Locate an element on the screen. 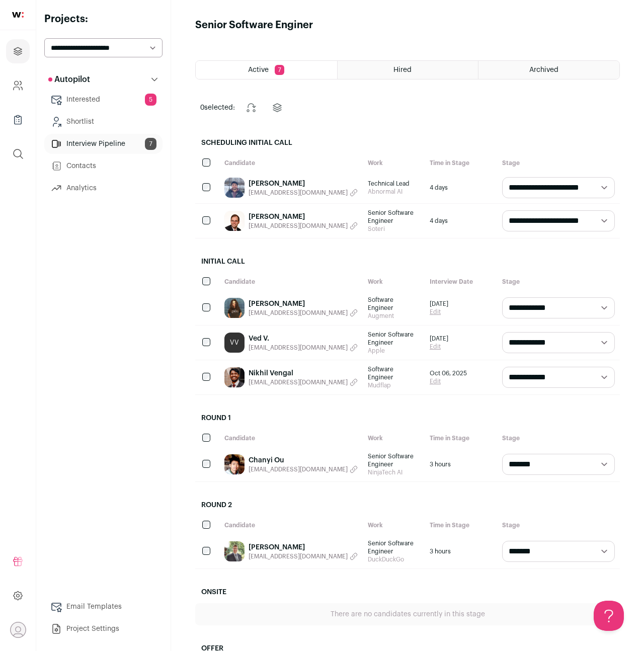  img: ec019db78b984bf684d6ab424db75c4dfcae62151a18f304e9e584b61739056e is located at coordinates (234, 188).